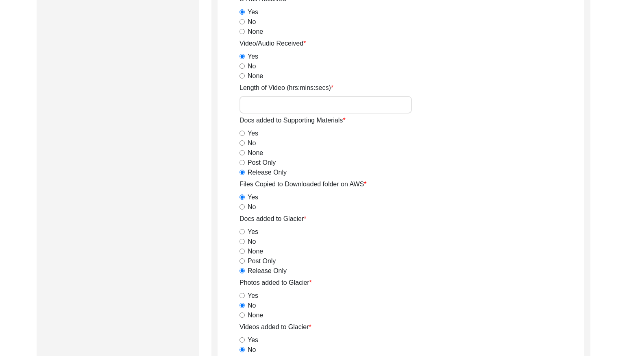 The width and height of the screenshot is (627, 356). What do you see at coordinates (275, 327) in the screenshot?
I see `label: Videos added to Glacier` at bounding box center [275, 327].